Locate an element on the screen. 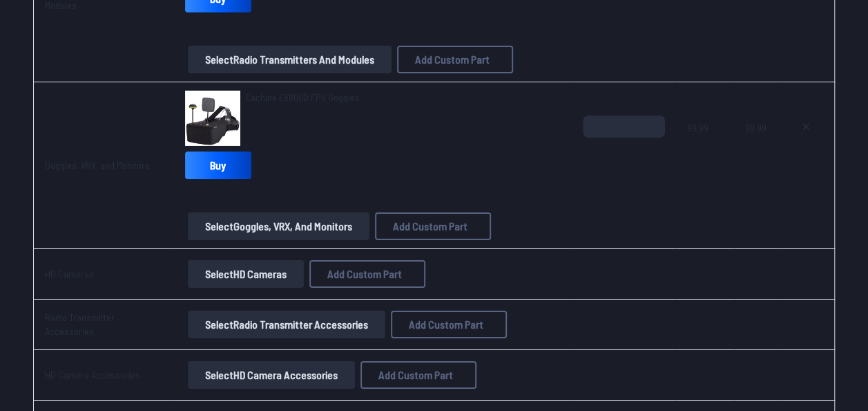 The width and height of the screenshot is (868, 411). button: SelectRadio Transmitter Accessories is located at coordinates (287, 324).